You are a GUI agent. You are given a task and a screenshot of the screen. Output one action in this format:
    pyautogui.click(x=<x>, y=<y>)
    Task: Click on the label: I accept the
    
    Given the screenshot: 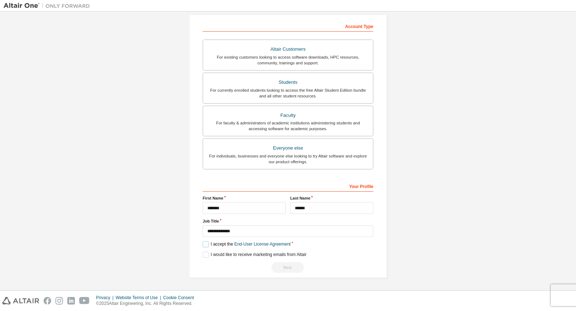 What is the action you would take?
    pyautogui.click(x=246, y=244)
    